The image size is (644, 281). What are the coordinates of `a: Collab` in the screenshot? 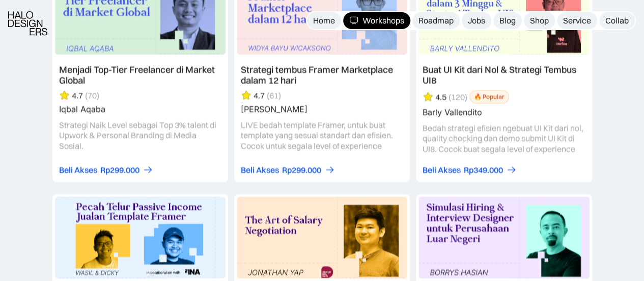 It's located at (617, 20).